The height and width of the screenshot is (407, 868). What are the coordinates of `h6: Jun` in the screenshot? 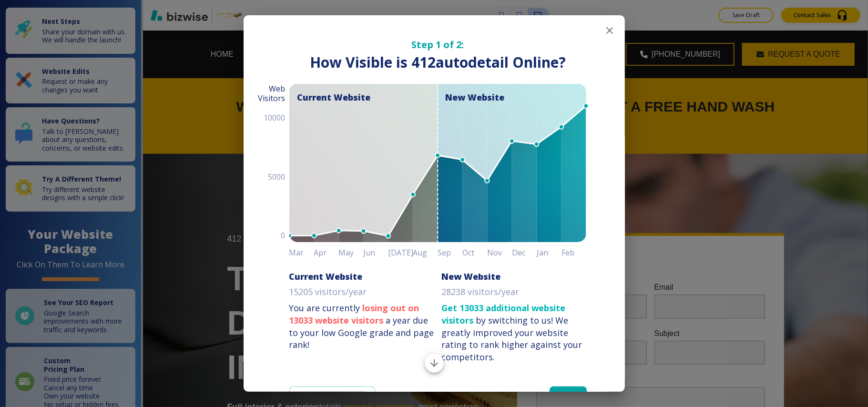 It's located at (376, 253).